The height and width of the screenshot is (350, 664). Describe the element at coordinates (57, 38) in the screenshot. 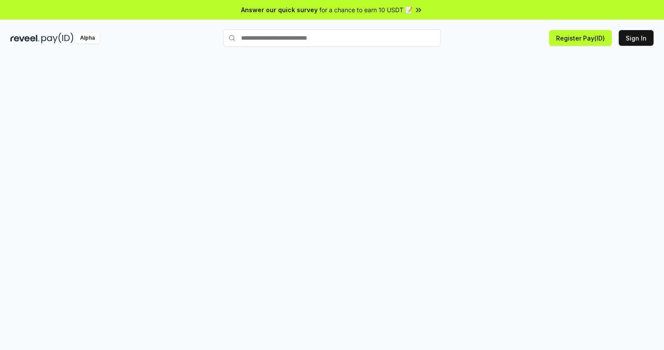

I see `img: pay_id` at that location.